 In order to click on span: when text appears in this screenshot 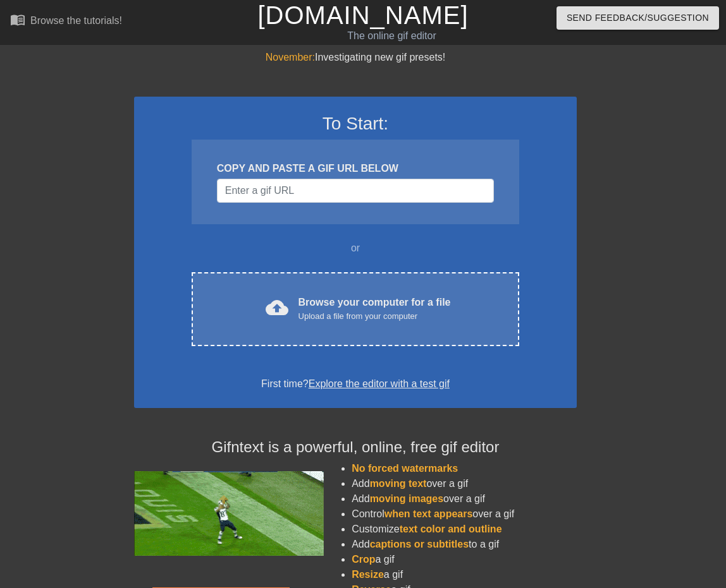, I will do `click(429, 514)`.